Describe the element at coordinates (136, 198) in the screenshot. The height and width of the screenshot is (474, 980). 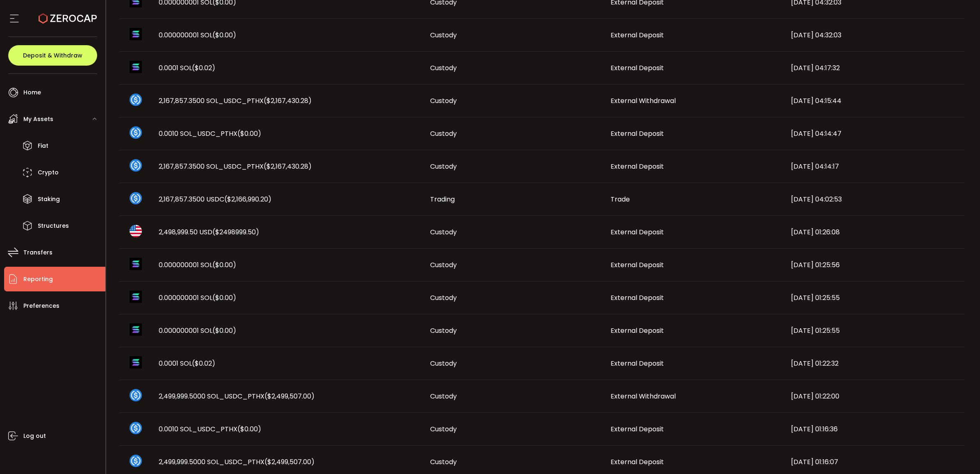
I see `img: usdc_portfolio.svg` at that location.